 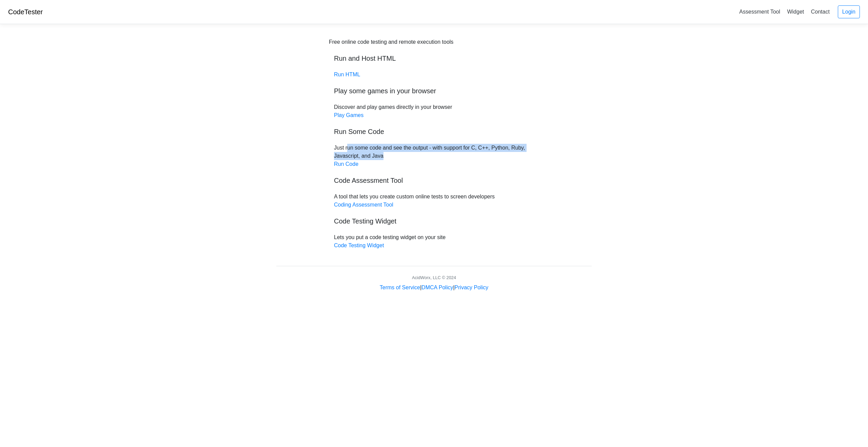 I want to click on a: Play Games, so click(x=348, y=115).